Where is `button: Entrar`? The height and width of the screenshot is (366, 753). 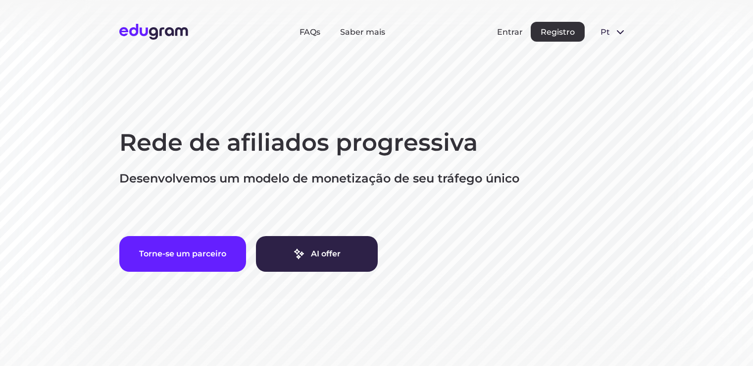
button: Entrar is located at coordinates (510, 32).